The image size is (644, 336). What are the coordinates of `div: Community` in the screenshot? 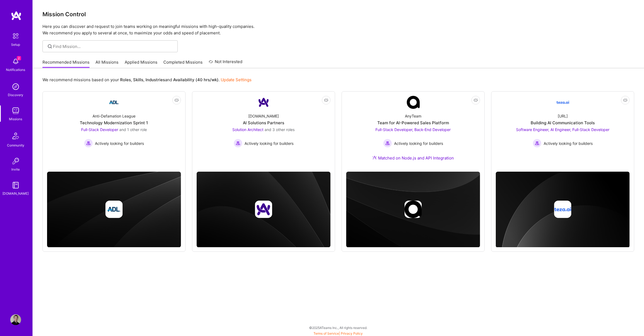 It's located at (16, 145).